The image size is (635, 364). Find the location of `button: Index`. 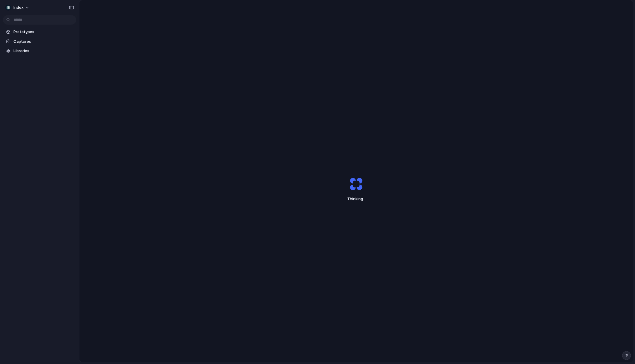

button: Index is located at coordinates (18, 8).